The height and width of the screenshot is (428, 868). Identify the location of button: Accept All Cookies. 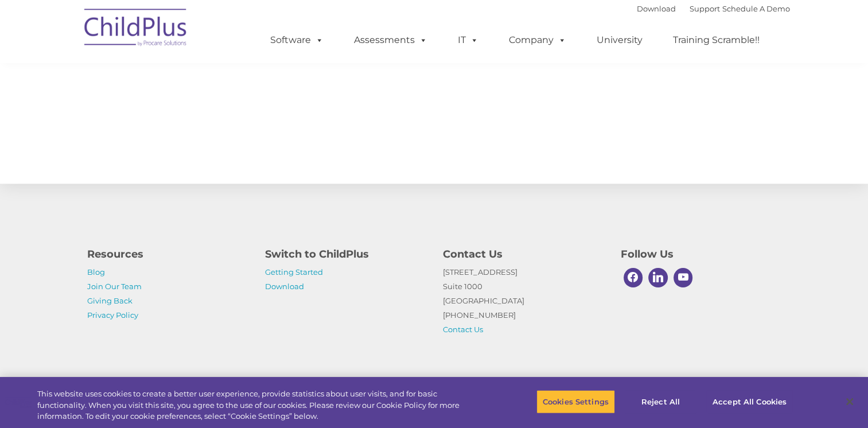
(749, 402).